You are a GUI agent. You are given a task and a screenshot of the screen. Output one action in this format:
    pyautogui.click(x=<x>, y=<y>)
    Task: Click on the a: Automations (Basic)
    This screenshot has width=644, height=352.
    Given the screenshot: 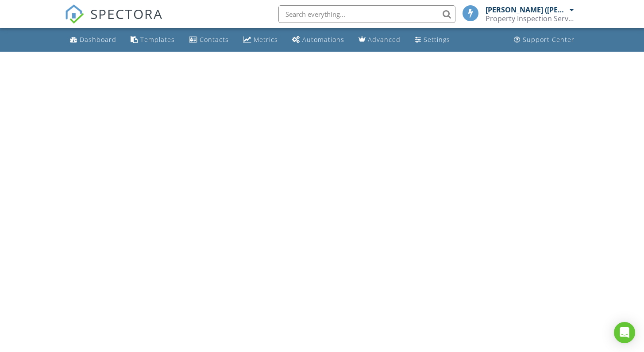 What is the action you would take?
    pyautogui.click(x=318, y=40)
    